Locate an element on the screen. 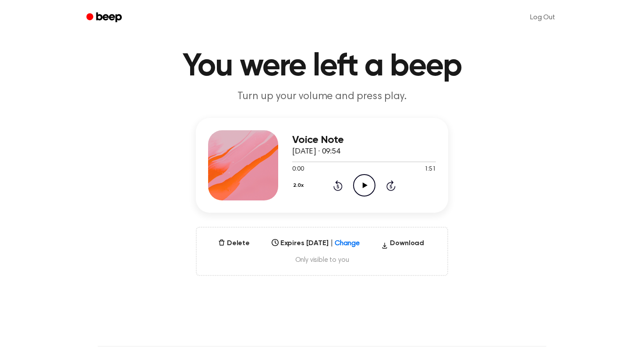 This screenshot has height=350, width=644. button: 2.0x is located at coordinates (299, 185).